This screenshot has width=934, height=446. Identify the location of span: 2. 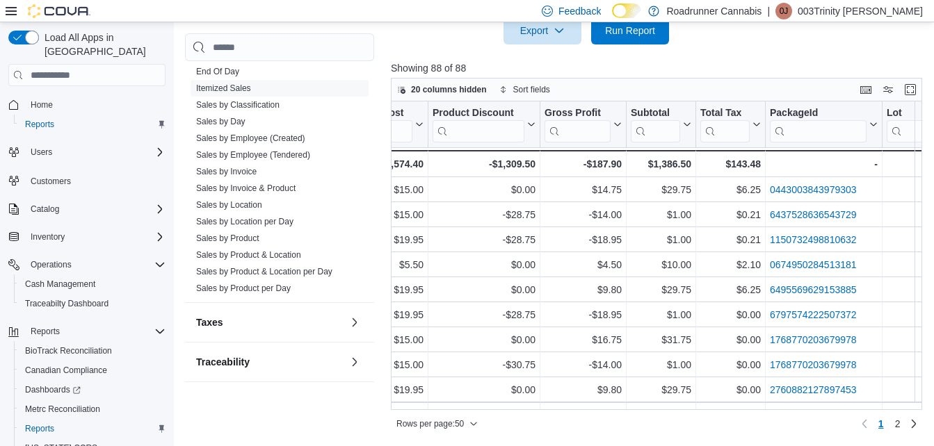
(898, 424).